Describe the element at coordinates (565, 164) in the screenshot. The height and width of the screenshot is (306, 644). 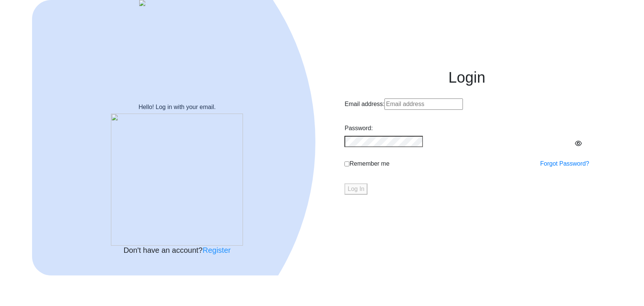
I see `a: Forgot Password?` at that location.